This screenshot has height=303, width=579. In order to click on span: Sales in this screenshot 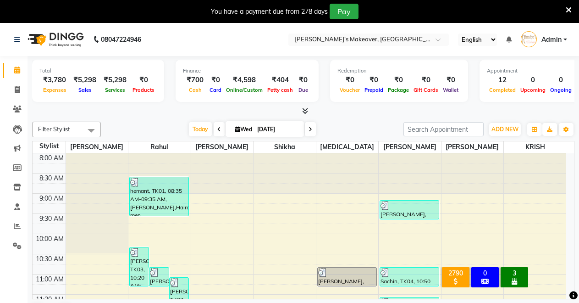, I will do `click(85, 90)`.